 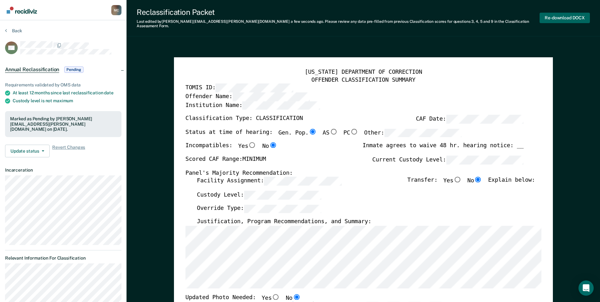 What do you see at coordinates (298, 133) in the screenshot?
I see `label: Gen. Pop.` at bounding box center [298, 133].